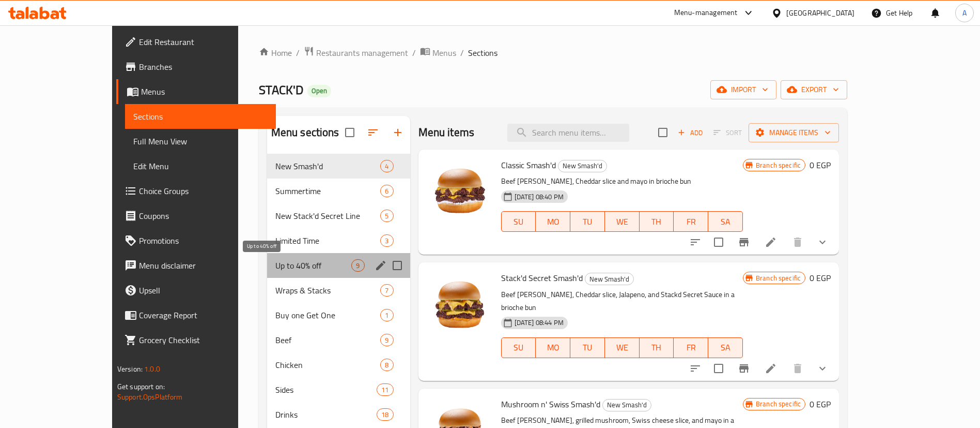 The height and width of the screenshot is (428, 980). I want to click on div: Drinks18, so click(339, 414).